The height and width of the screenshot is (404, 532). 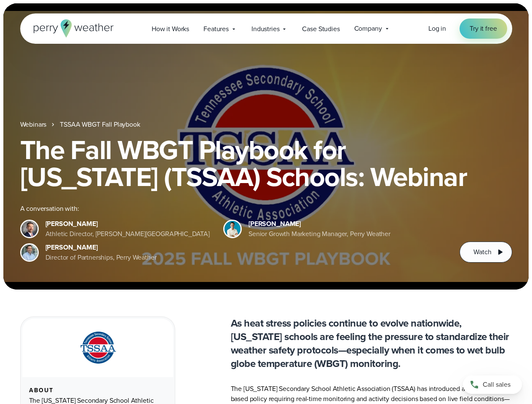 What do you see at coordinates (265, 29) in the screenshot?
I see `span: Industries` at bounding box center [265, 29].